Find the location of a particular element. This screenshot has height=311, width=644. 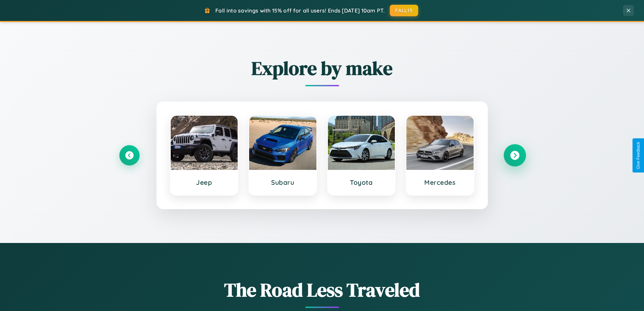

h3: Mercedes is located at coordinates (440, 183).